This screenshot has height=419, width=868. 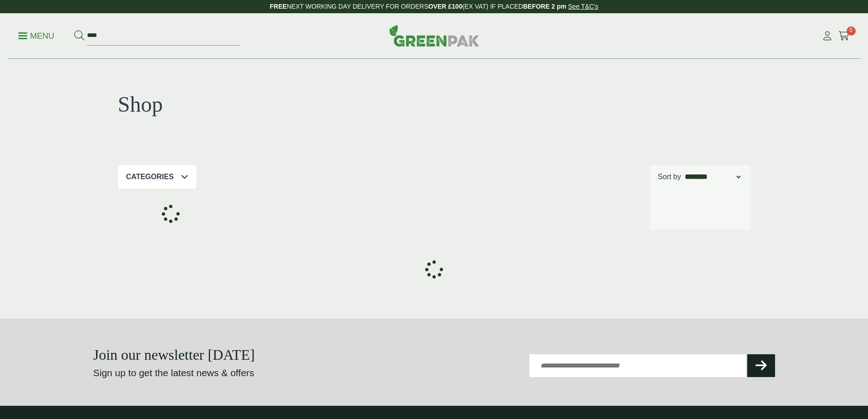 What do you see at coordinates (445, 6) in the screenshot?
I see `strong: OVER £100` at bounding box center [445, 6].